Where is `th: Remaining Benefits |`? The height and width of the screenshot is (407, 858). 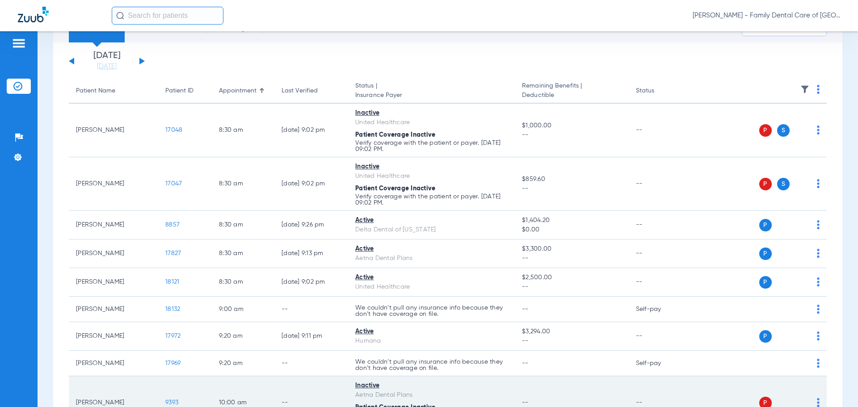
th: Remaining Benefits | is located at coordinates (572, 91).